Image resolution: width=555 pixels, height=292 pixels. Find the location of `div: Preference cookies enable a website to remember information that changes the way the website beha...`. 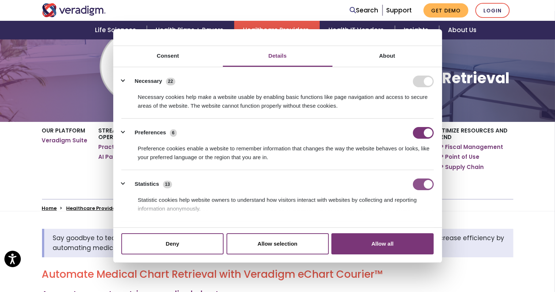

div: Preference cookies enable a website to remember information that changes the way the website beha... is located at coordinates (277, 150).